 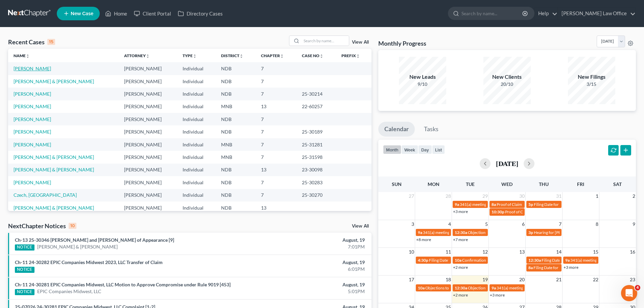 What do you see at coordinates (402, 43) in the screenshot?
I see `h3: Monthly Progress` at bounding box center [402, 43].